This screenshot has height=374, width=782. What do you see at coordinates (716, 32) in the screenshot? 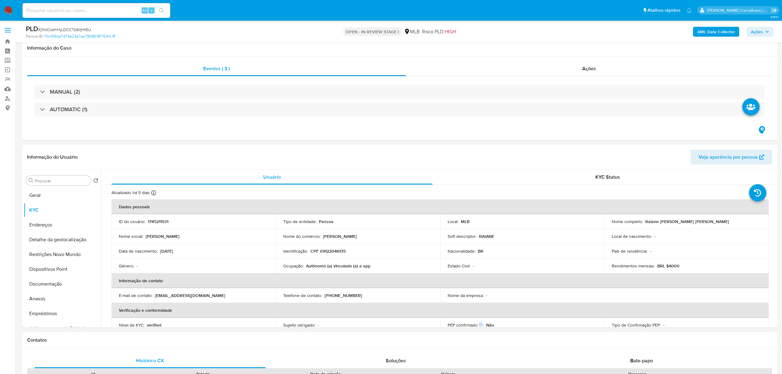
I see `b: AML Data Collector` at bounding box center [716, 32].